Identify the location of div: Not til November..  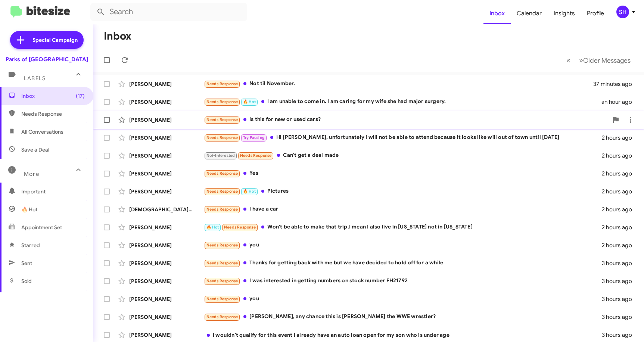
(398, 84).